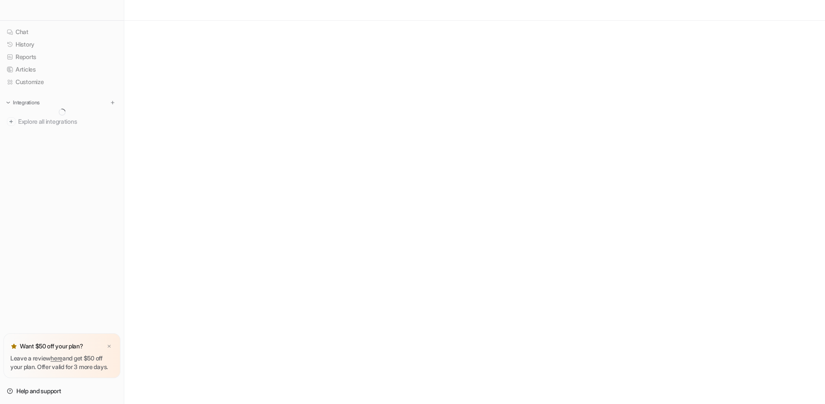 The width and height of the screenshot is (825, 404). What do you see at coordinates (113, 103) in the screenshot?
I see `img: menu_add.svg` at bounding box center [113, 103].